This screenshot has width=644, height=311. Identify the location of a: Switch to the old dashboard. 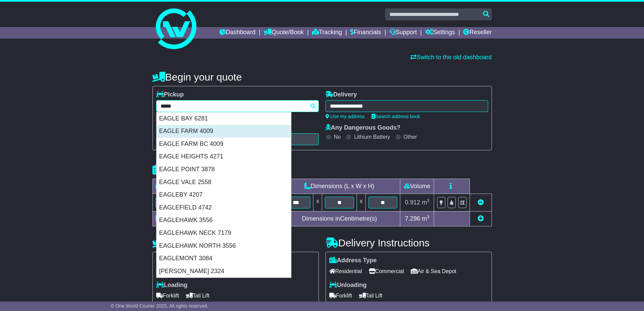
(451, 57).